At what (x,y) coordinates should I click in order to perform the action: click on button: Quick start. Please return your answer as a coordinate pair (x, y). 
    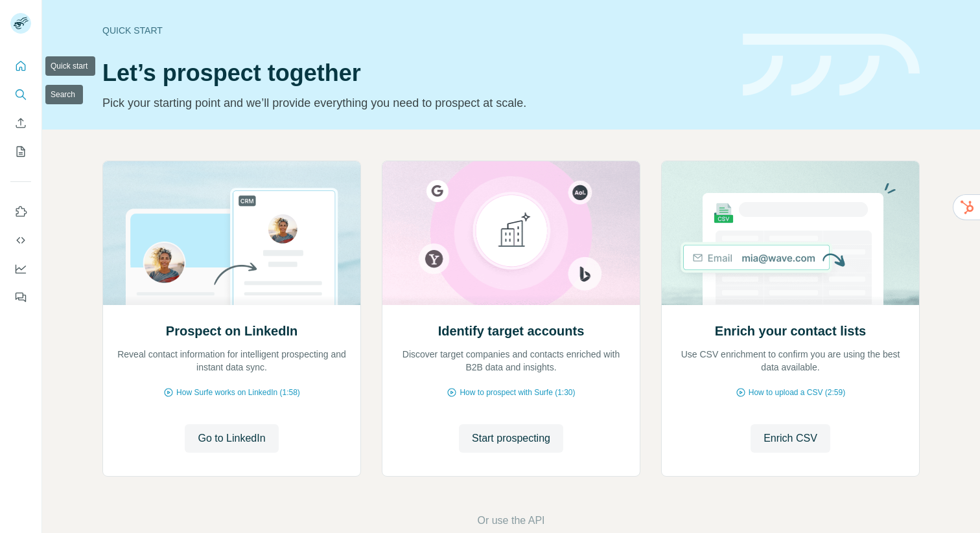
    Looking at the image, I should click on (21, 66).